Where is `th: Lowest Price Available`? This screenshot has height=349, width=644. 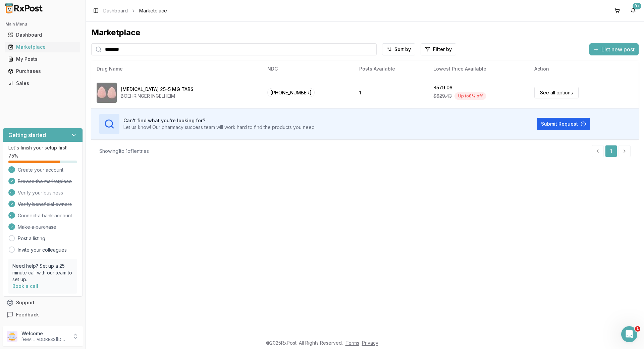 th: Lowest Price Available is located at coordinates (478, 69).